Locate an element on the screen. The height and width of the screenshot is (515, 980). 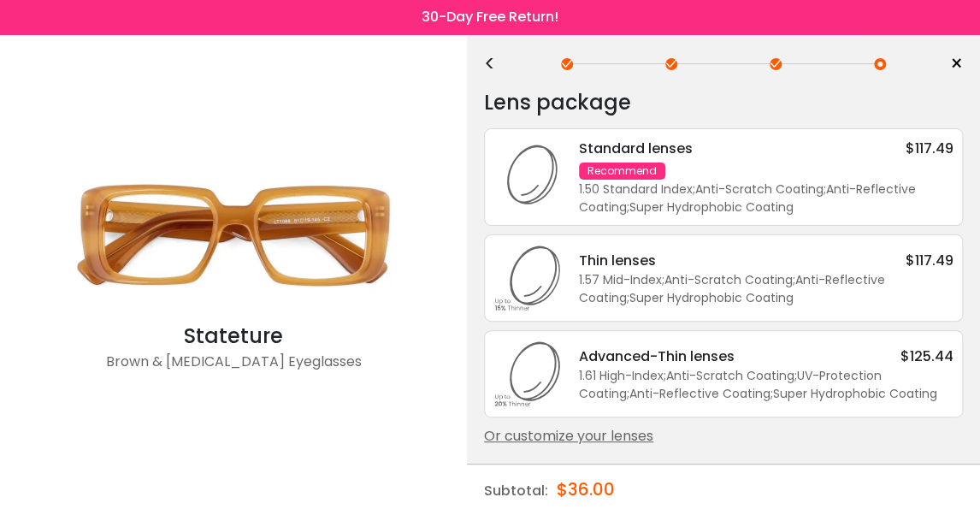
div: Thin lenses is located at coordinates (617, 261).